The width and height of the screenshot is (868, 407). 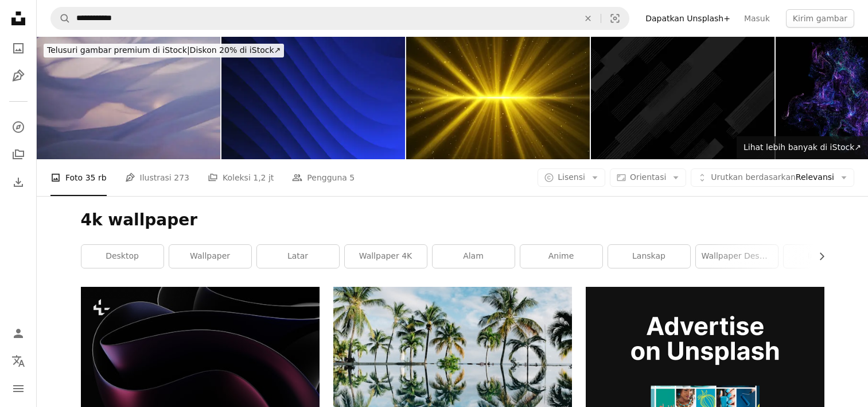 What do you see at coordinates (683, 97) in the screenshot?
I see `img: 4K Soft geometric abstract background 4K` at bounding box center [683, 97].